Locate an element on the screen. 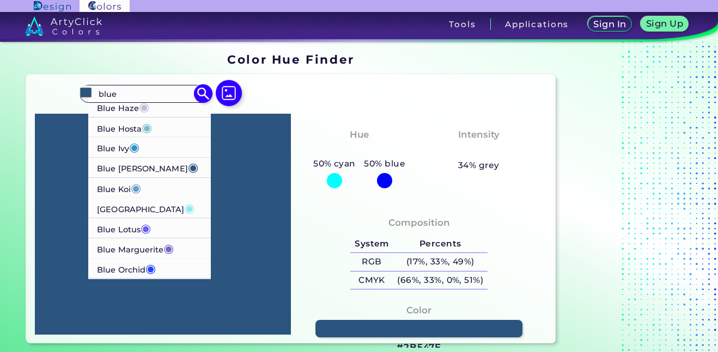 The image size is (718, 352). h4: Intensity is located at coordinates (479, 135).